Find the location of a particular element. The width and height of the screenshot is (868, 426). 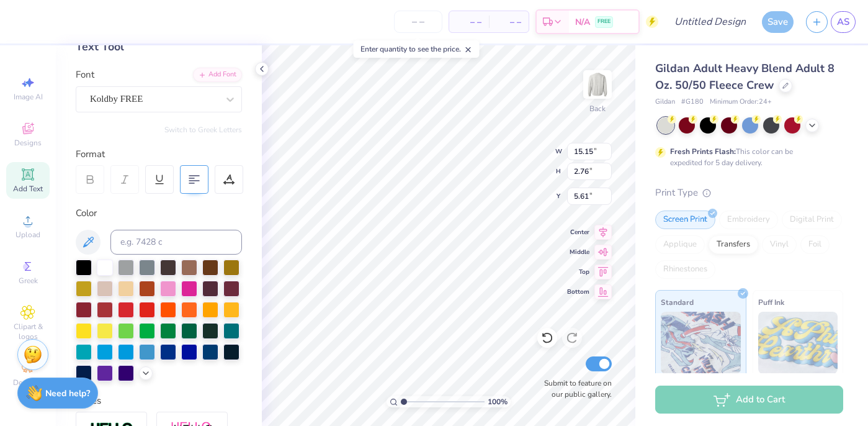

span: Designs is located at coordinates (28, 142).